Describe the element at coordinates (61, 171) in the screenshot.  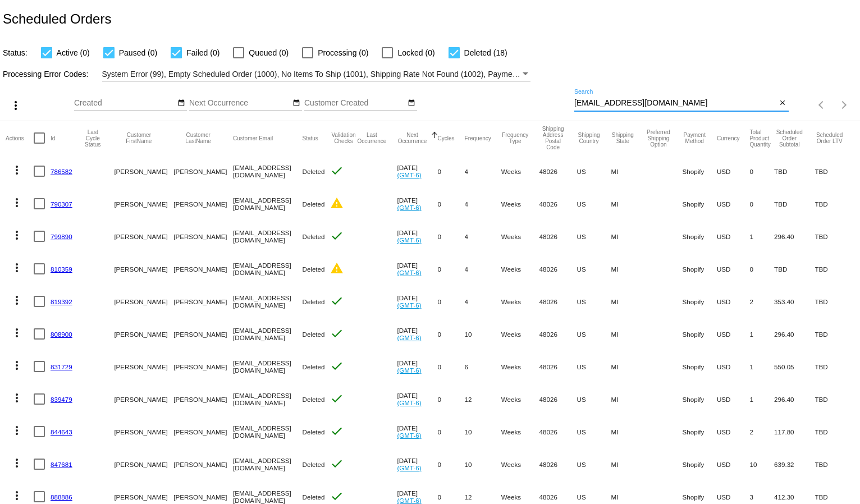
I see `a: 786582` at that location.